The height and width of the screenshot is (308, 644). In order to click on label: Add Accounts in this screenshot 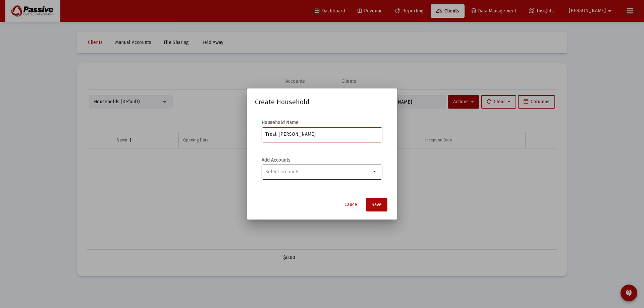, I will do `click(276, 160)`.